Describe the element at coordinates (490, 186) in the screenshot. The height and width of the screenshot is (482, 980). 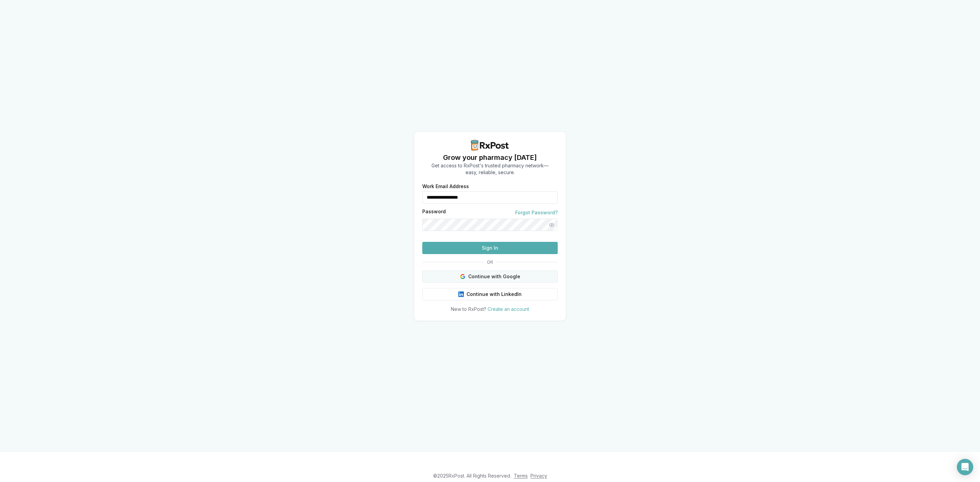
I see `label: Work Email Address` at that location.